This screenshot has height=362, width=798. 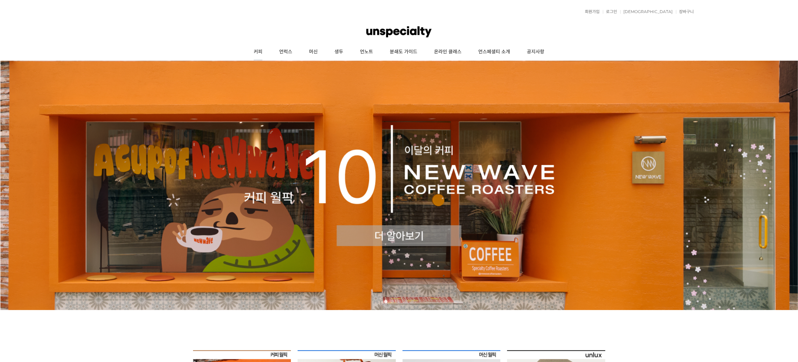 I want to click on a: 언럭스, so click(x=285, y=52).